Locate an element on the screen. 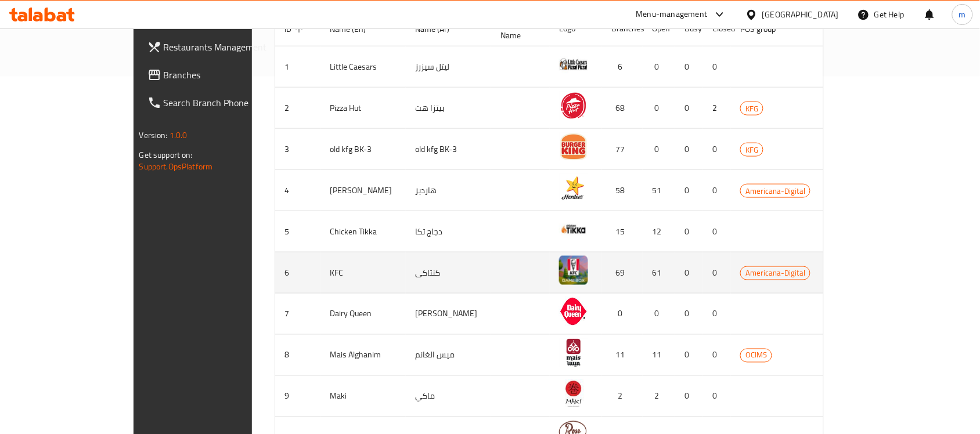  a: Restaurants Management is located at coordinates (218, 47).